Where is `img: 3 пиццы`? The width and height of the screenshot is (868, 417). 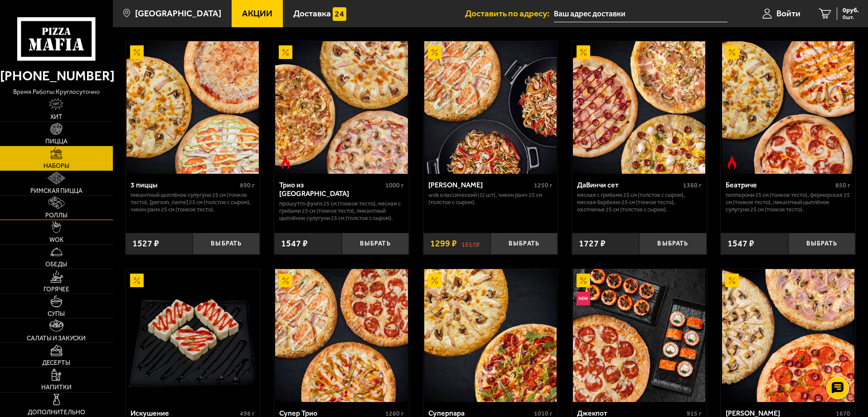
img: 3 пиццы is located at coordinates (192, 108).